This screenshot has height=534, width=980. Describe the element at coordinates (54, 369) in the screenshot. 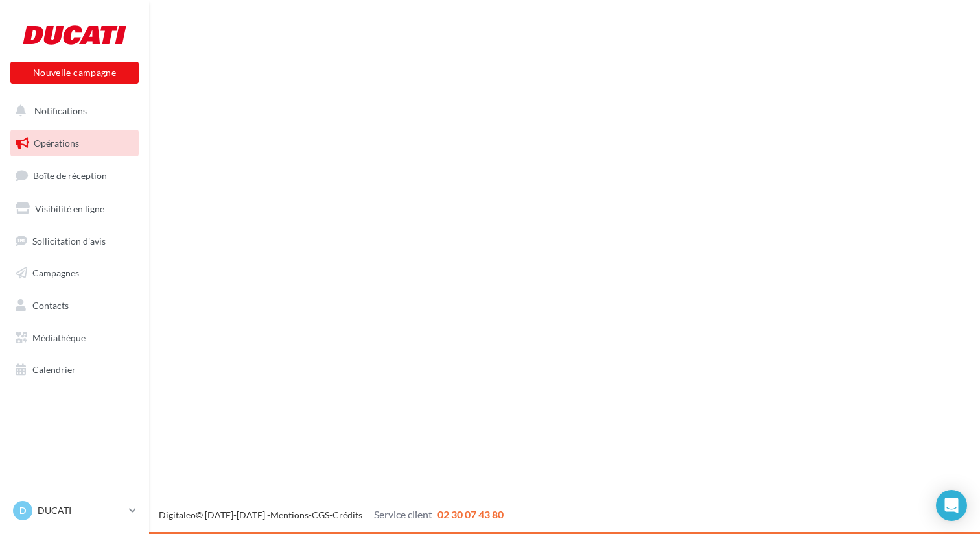

I see `span: Calendrier` at that location.